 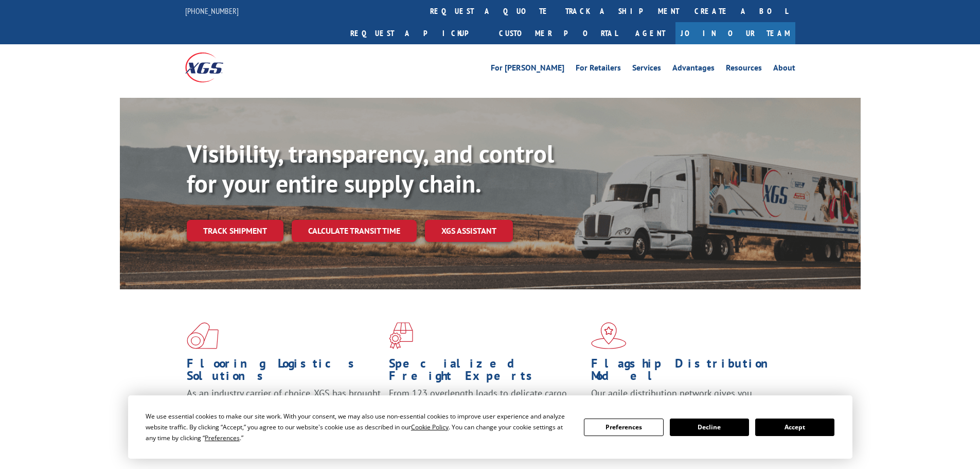 I want to click on a: XGS ASSISTANT, so click(x=469, y=230).